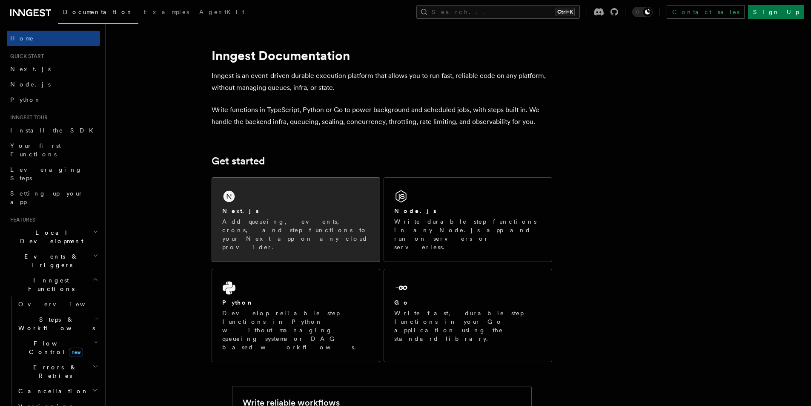 This screenshot has height=406, width=811. I want to click on p: Develop reliable step functions in Python without managing queueing systems or DAG based workflows., so click(296, 330).